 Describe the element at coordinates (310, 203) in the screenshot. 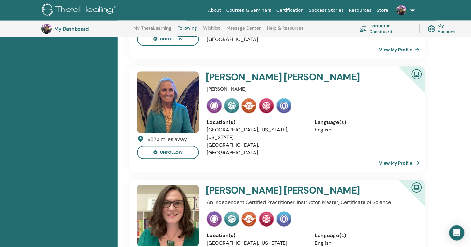

I see `p: An Independent Certified Practitioner, Instructor, Master, Certificate of Science` at that location.